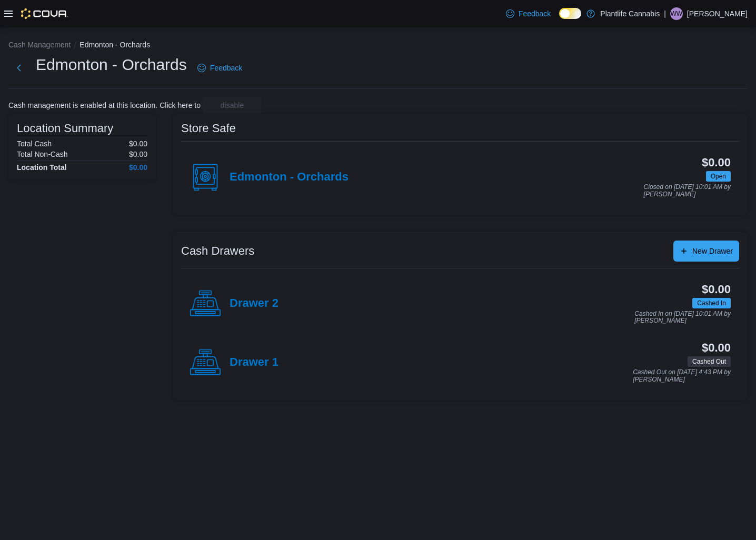 This screenshot has height=540, width=756. Describe the element at coordinates (718, 177) in the screenshot. I see `span: Open` at that location.